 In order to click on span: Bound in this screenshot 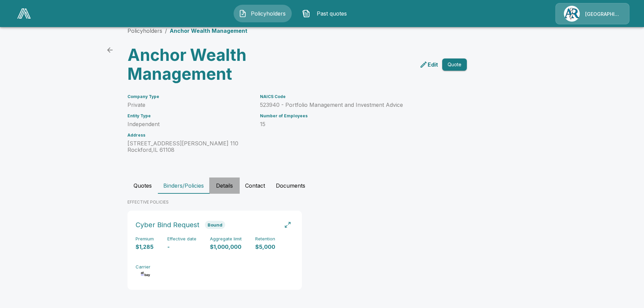, I will do `click(215, 225)`.